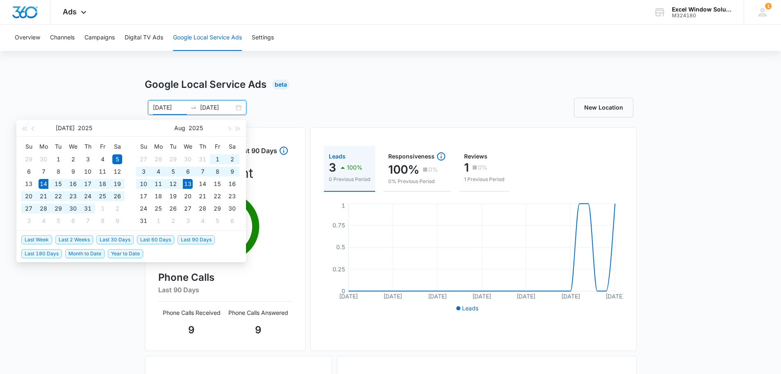  Describe the element at coordinates (85, 128) in the screenshot. I see `button: 2025` at that location.